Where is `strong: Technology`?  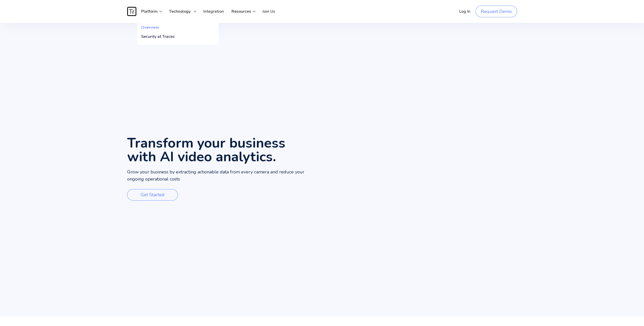
strong: Technology is located at coordinates (180, 12).